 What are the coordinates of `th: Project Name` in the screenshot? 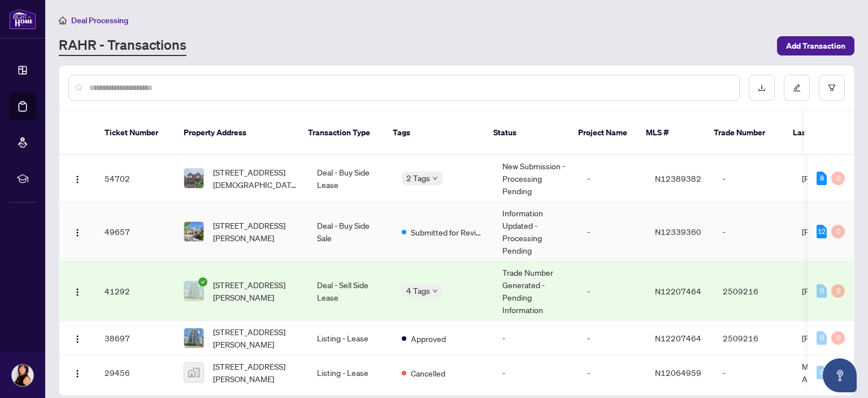 It's located at (603, 133).